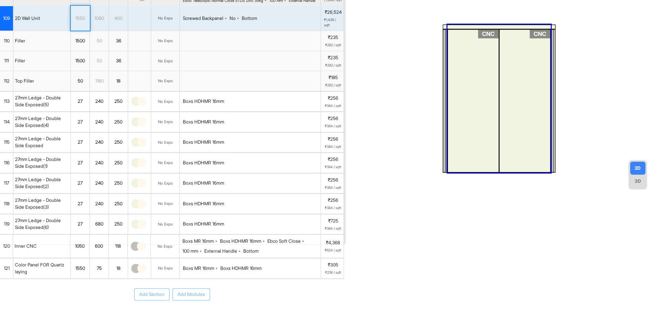 Image resolution: width=653 pixels, height=310 pixels. Describe the element at coordinates (42, 224) in the screenshot. I see `div: 27mm Ledge - Double Side Exposed(6)` at that location.